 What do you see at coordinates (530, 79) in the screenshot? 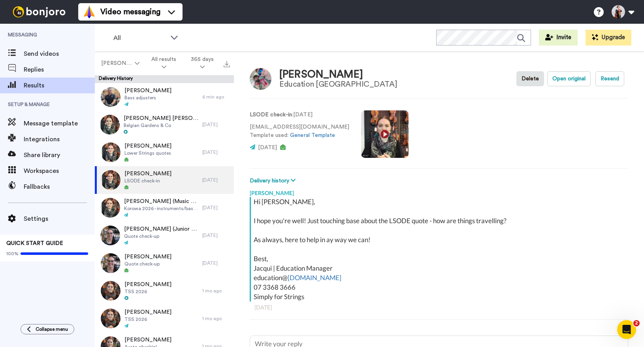
I see `button: Delete` at bounding box center [530, 79].